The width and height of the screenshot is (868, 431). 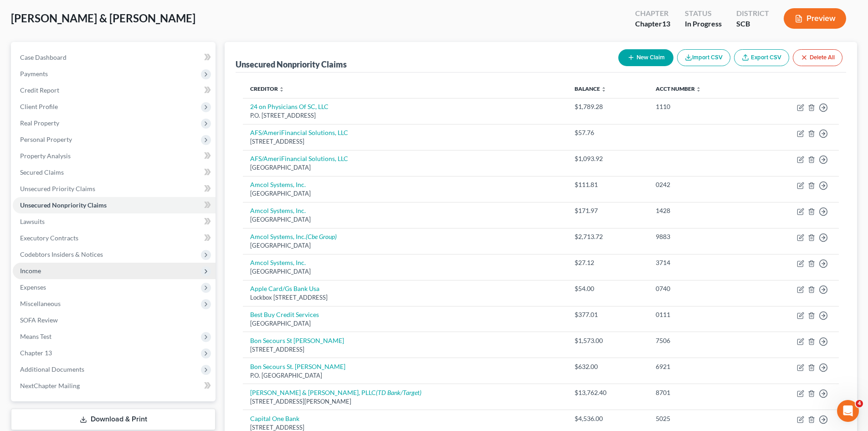 I want to click on a: NextChapter Mailing, so click(x=114, y=385).